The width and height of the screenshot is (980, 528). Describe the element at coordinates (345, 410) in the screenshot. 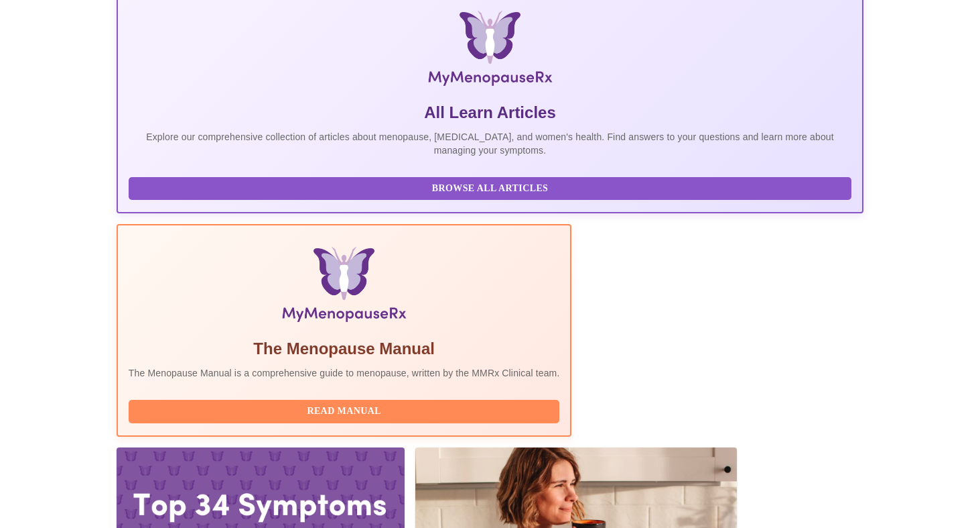

I see `a: Read Manual` at that location.